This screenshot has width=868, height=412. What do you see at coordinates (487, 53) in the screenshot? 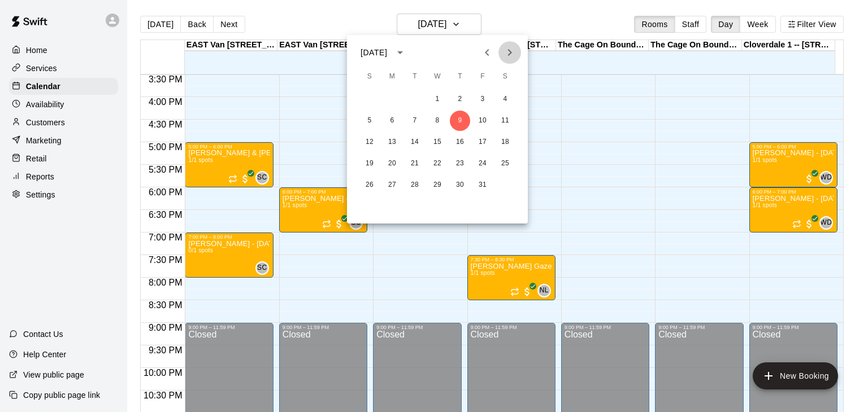
I see `button: Previous month` at bounding box center [487, 53].